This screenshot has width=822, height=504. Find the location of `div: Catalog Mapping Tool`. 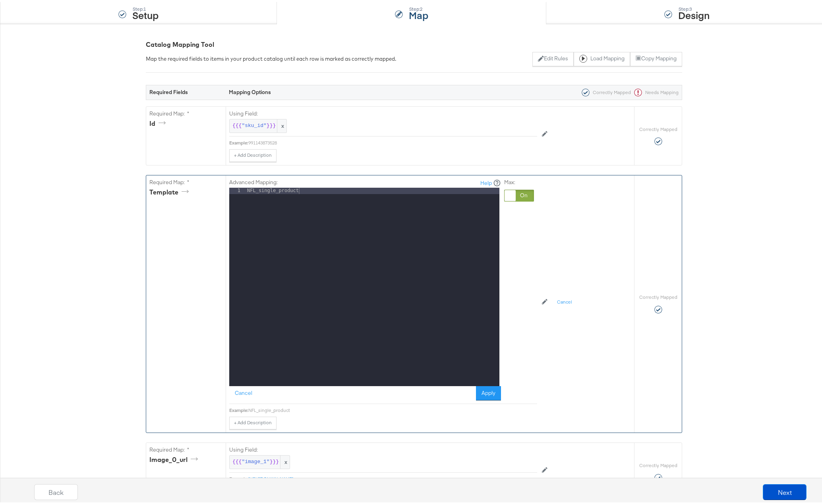

div: Catalog Mapping Tool is located at coordinates (414, 42).